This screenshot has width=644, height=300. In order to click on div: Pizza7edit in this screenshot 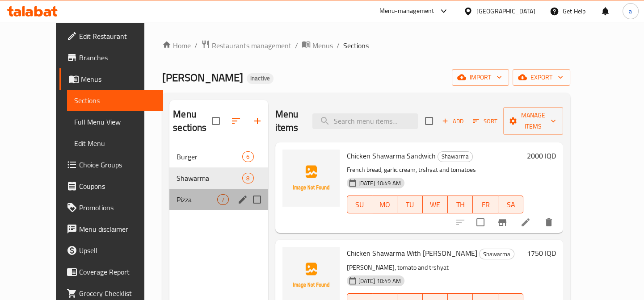, I will do `click(218, 200)`.